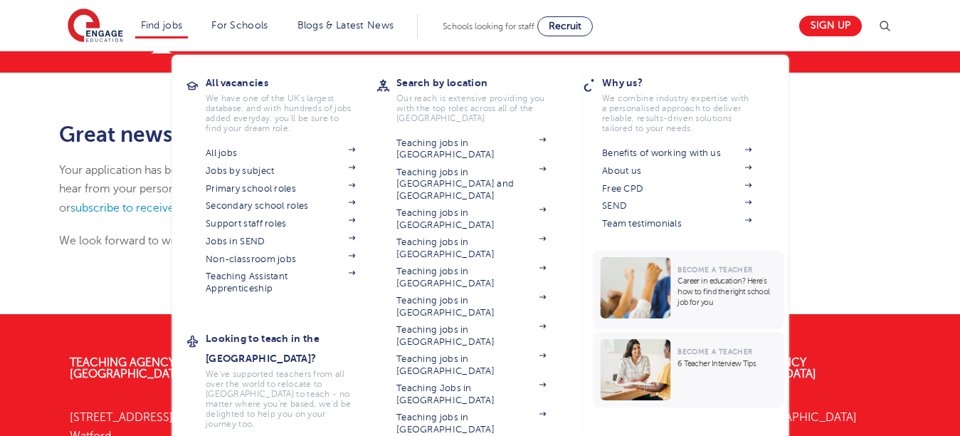 Image resolution: width=960 pixels, height=436 pixels. What do you see at coordinates (482, 98) in the screenshot?
I see `a: Search by locationOur reach is extensive providing you with the top roles across all of the [GEOG...` at bounding box center [482, 98].